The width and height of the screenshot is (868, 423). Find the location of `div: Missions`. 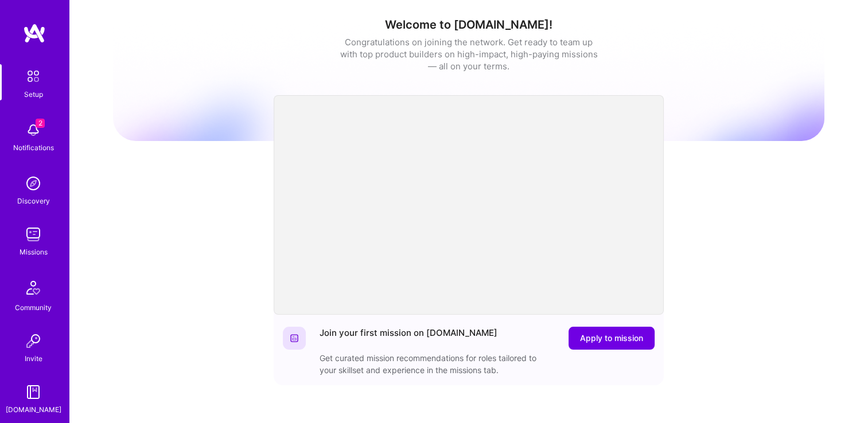

div: Missions is located at coordinates (34, 252).